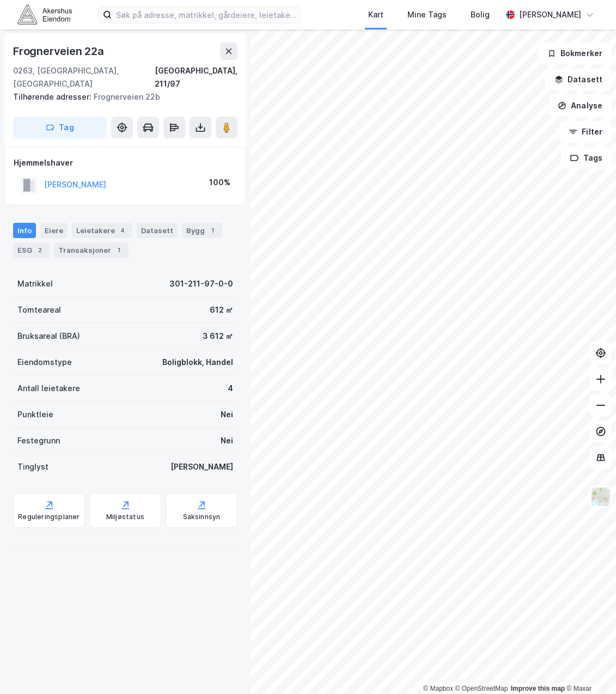 The image size is (616, 694). Describe the element at coordinates (580, 106) in the screenshot. I see `button: Analyse` at that location.